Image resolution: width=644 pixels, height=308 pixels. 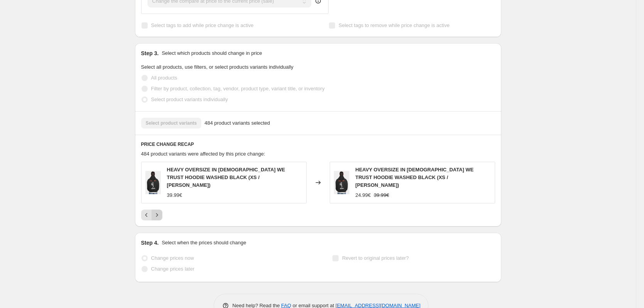 What do you see at coordinates (318, 145) in the screenshot?
I see `h6: PRICE CHANGE RECAP` at bounding box center [318, 145].